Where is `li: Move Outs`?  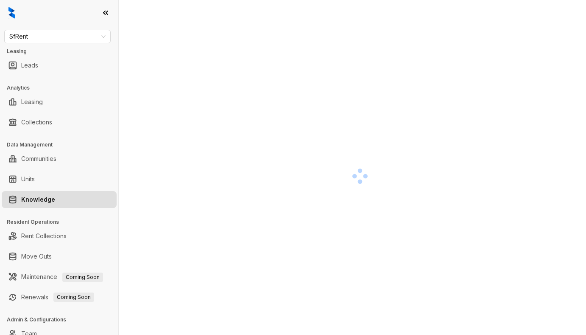
li: Move Outs is located at coordinates (59, 256).